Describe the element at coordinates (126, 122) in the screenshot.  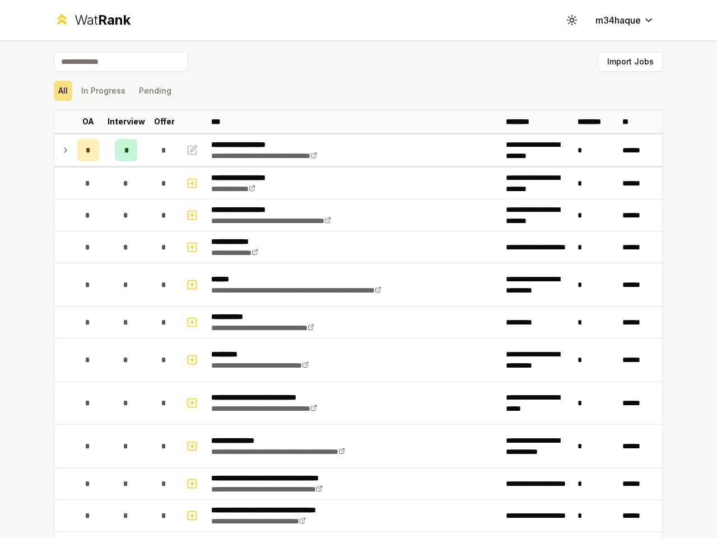
I see `p: Interview` at that location.